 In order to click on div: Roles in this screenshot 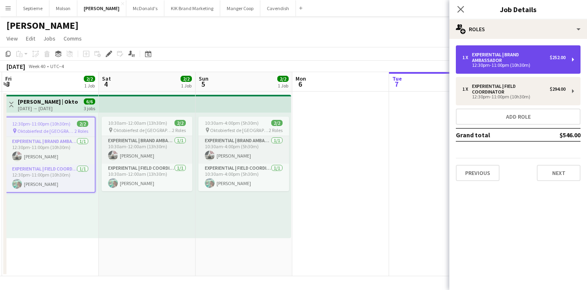, I will do `click(518, 29)`.